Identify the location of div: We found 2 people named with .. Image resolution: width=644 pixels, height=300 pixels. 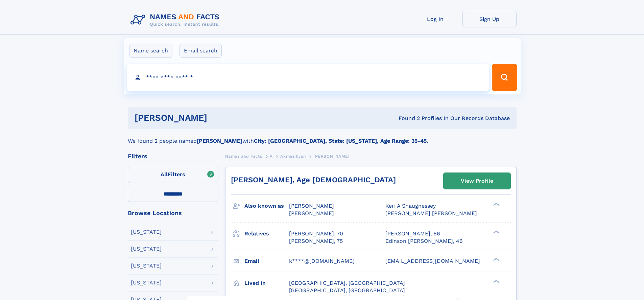
(322, 137).